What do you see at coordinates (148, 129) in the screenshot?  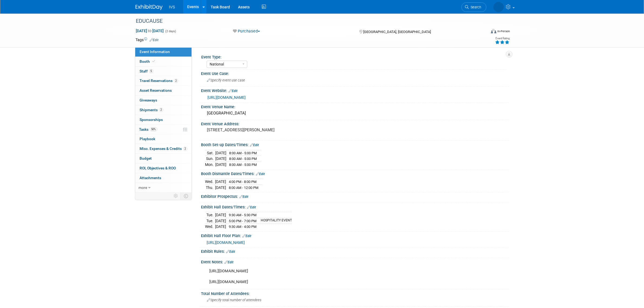 I see `span: Tasks` at bounding box center [148, 129].